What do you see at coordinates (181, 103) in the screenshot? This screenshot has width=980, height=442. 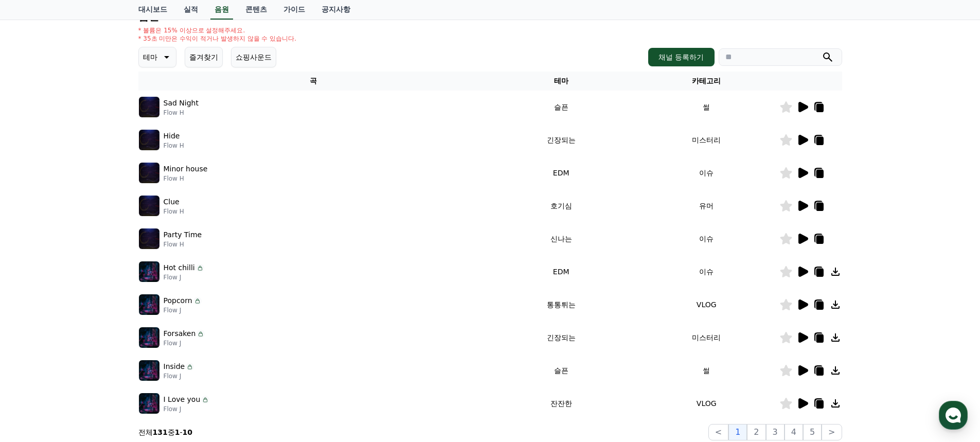 I see `p: Sad Night` at bounding box center [181, 103].